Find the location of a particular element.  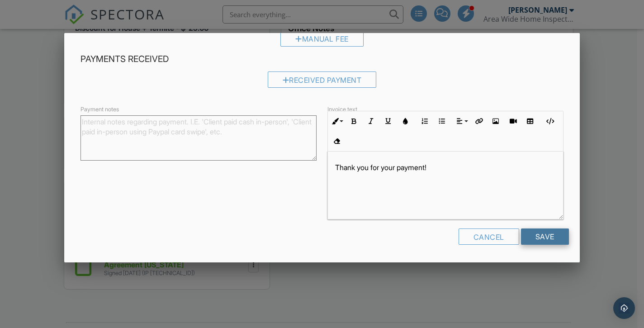

button: Bold (⌘B) is located at coordinates (354, 121).